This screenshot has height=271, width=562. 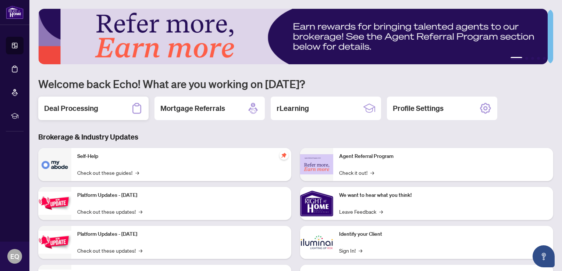 I want to click on img: Self-Help, so click(x=55, y=165).